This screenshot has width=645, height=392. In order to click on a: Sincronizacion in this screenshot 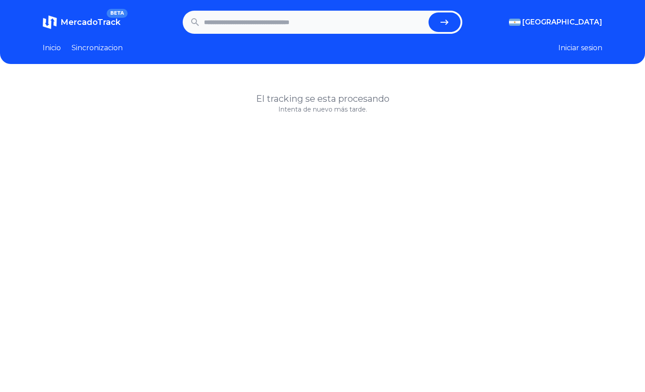, I will do `click(97, 48)`.